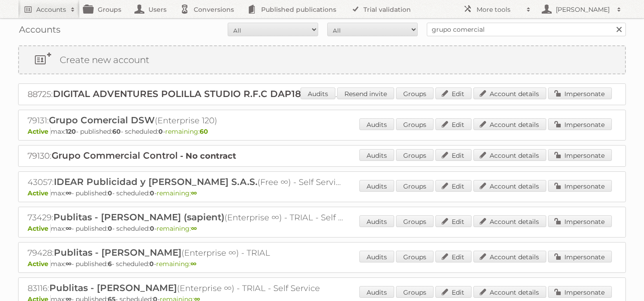 The height and width of the screenshot is (301, 644). I want to click on h2: 79428: (Enterprise ∞) - TRIAL, so click(186, 253).